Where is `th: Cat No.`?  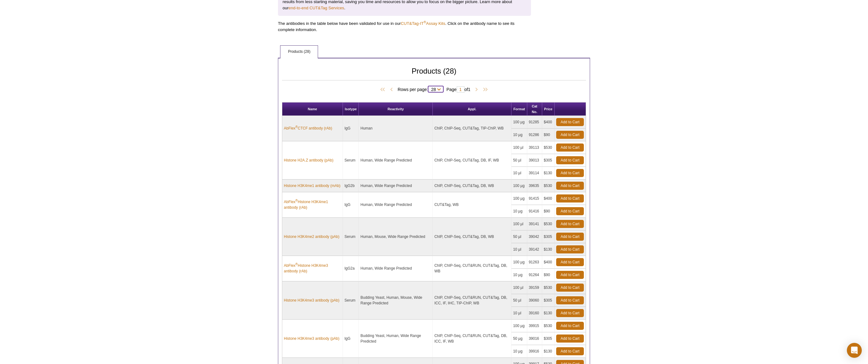
th: Cat No. is located at coordinates (535, 109).